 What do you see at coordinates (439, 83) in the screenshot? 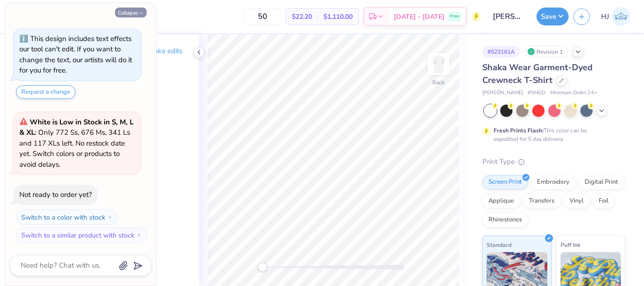
I see `div: Back` at bounding box center [439, 83].